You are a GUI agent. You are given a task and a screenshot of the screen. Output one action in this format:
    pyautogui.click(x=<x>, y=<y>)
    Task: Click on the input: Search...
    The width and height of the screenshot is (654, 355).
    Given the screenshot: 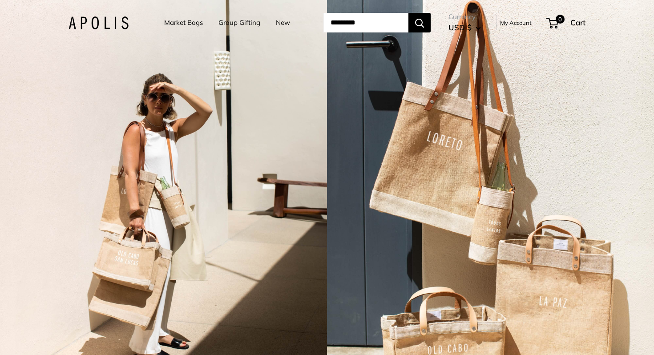 What is the action you would take?
    pyautogui.click(x=366, y=23)
    